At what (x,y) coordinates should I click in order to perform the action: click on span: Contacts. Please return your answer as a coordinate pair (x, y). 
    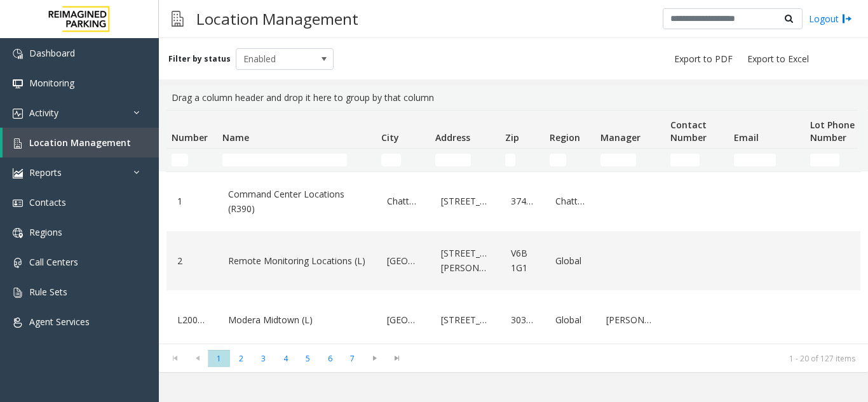
    Looking at the image, I should click on (48, 202).